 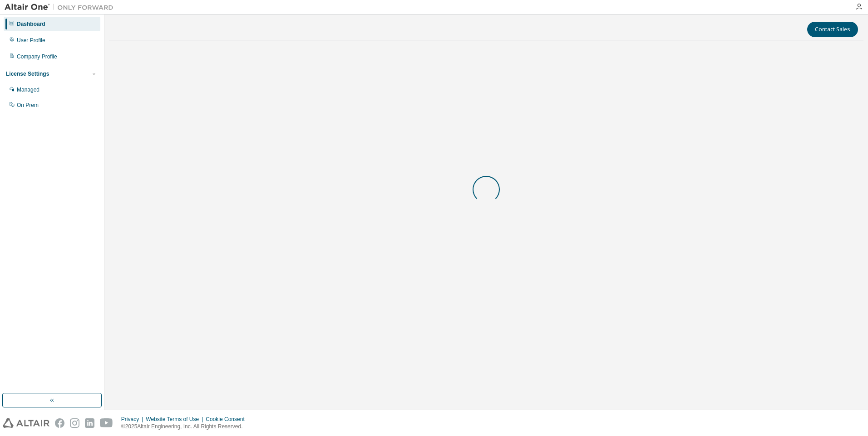 What do you see at coordinates (27, 105) in the screenshot?
I see `div: On Prem` at bounding box center [27, 105].